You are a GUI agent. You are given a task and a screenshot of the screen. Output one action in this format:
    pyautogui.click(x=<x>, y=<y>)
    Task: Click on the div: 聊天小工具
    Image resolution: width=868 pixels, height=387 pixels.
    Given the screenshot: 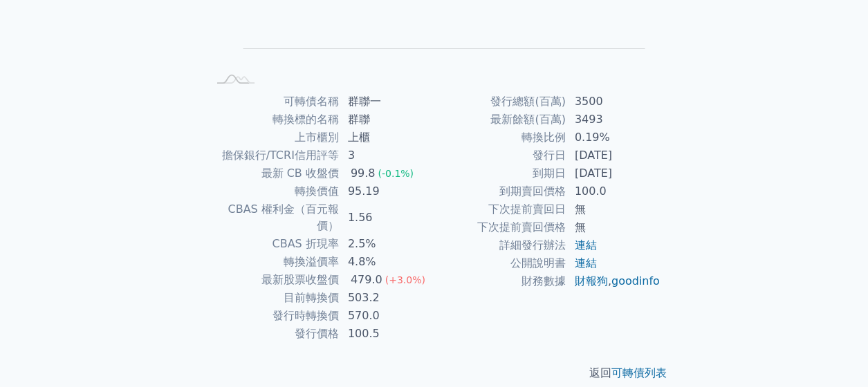 What is the action you would take?
    pyautogui.click(x=834, y=354)
    